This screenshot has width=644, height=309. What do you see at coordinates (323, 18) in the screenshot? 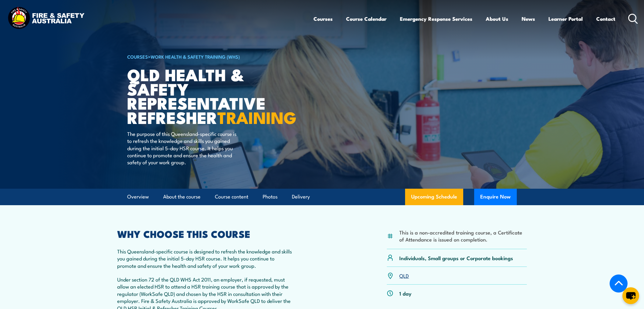
I see `a: Courses` at bounding box center [323, 18].